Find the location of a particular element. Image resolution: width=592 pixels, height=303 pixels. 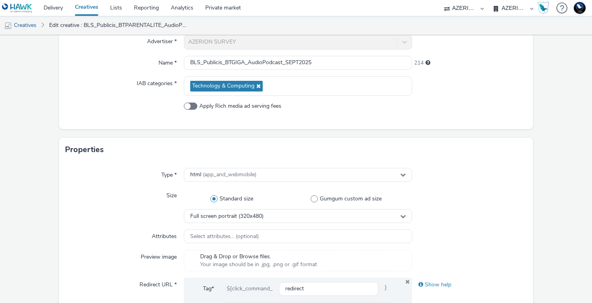

label: Advertiser * is located at coordinates (162, 40).